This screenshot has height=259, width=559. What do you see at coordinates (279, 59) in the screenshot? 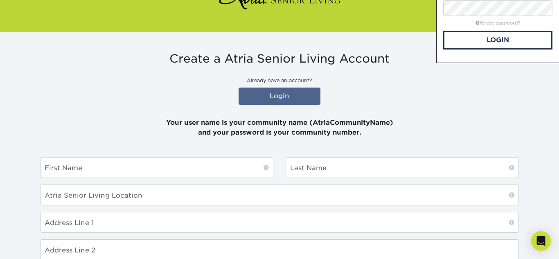
I see `h3: Create a Atria Senior Living Account` at bounding box center [279, 59].